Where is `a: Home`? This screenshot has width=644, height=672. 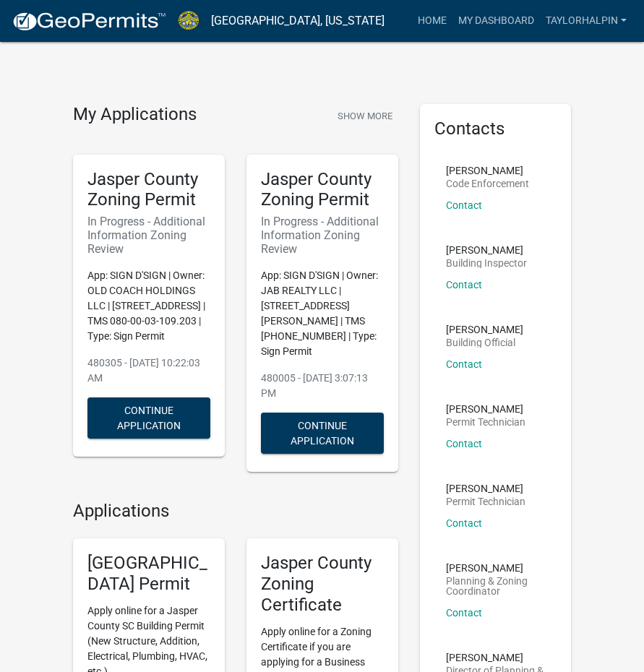
a: Home is located at coordinates (432, 21).